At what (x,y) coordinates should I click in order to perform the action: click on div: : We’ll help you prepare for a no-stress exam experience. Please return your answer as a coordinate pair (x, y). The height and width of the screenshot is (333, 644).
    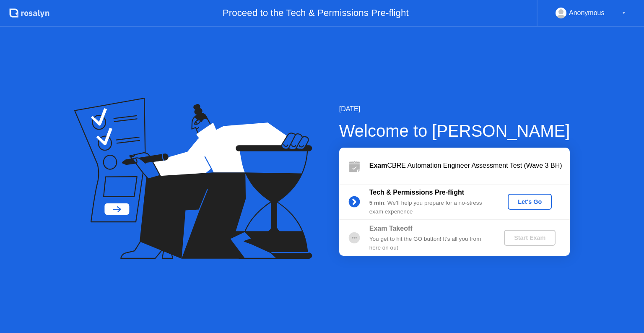
    Looking at the image, I should click on (430, 207).